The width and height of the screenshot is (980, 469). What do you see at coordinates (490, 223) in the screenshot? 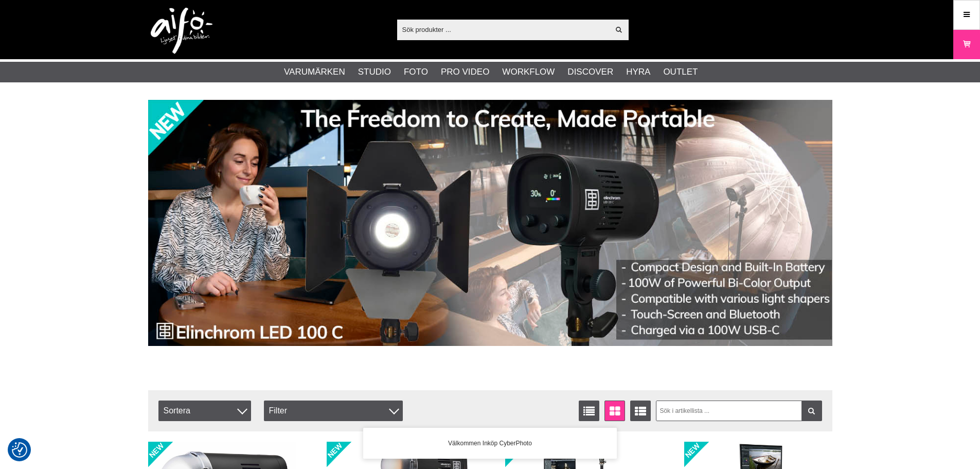
I see `img: Annons:002 banner-elin-led100c11390x.jpg` at bounding box center [490, 223].